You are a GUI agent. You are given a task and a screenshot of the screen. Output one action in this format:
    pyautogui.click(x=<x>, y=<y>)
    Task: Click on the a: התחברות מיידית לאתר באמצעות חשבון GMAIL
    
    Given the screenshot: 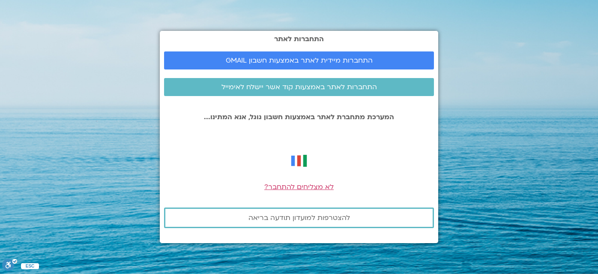 What is the action you would take?
    pyautogui.click(x=299, y=60)
    